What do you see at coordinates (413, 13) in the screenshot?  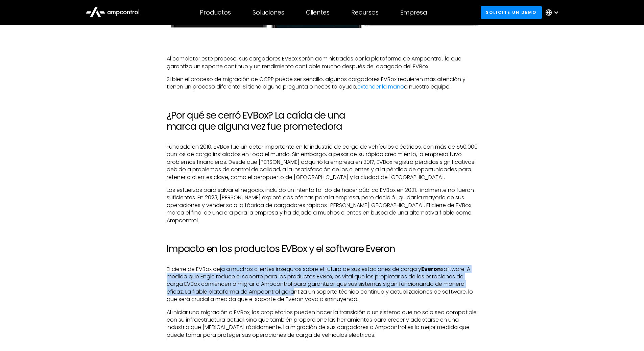 I see `div: Empresa` at bounding box center [413, 13].